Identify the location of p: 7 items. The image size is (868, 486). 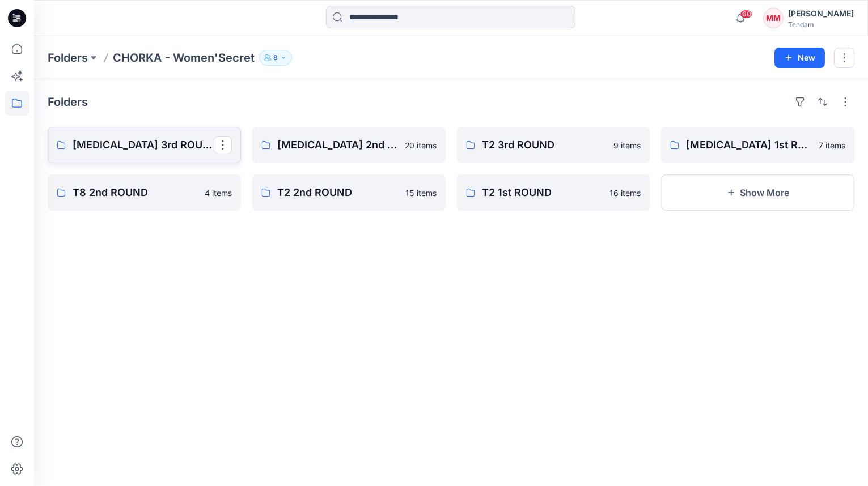
(832, 145).